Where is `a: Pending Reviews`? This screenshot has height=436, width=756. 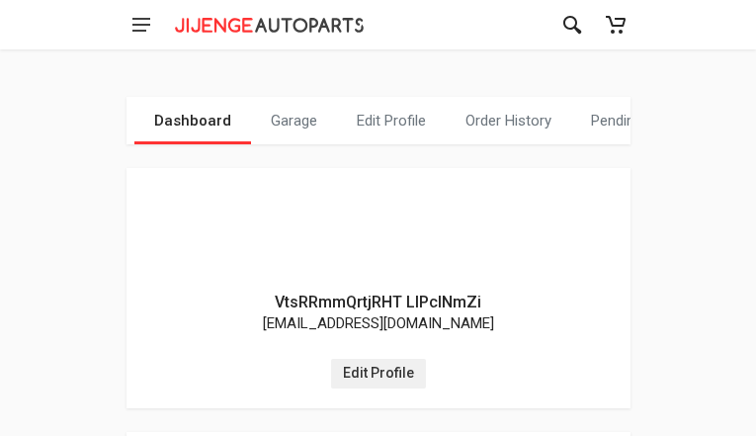
a: Pending Reviews is located at coordinates (645, 121).